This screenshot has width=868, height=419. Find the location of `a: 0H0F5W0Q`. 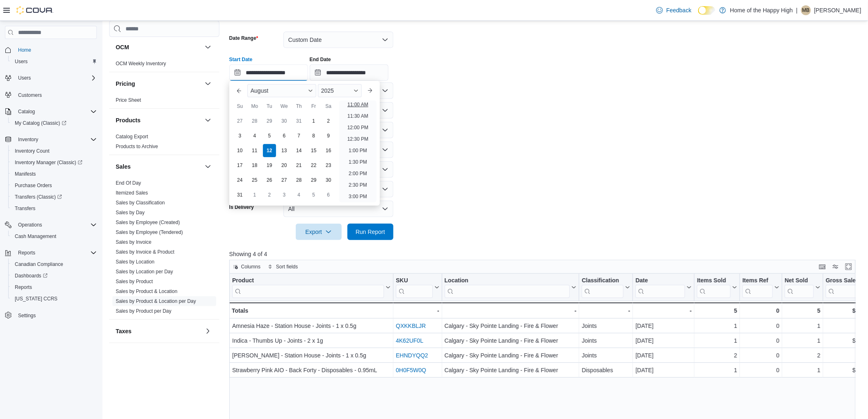

a: 0H0F5W0Q is located at coordinates (411, 370).